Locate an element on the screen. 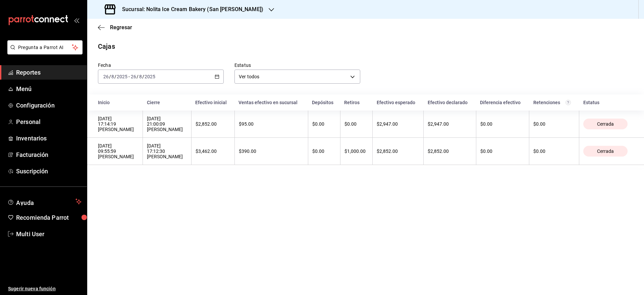 This screenshot has width=644, height=295. div: $1,000.00 is located at coordinates (357, 151).